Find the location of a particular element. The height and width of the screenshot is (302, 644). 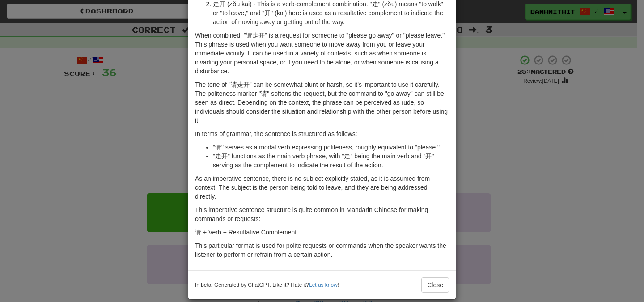

p: When combined, "请走开" is a request for someone to "please go away" or "please leave." This phrase ... is located at coordinates (322, 53).